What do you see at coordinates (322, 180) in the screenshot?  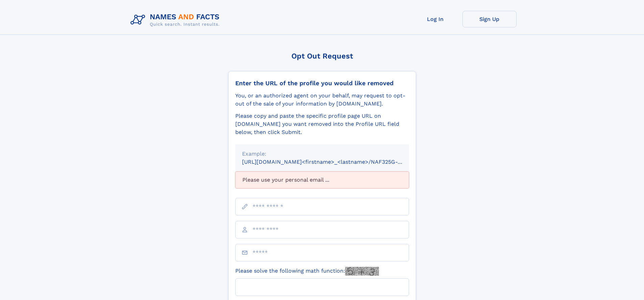 I see `div: Please use your personal email ...` at bounding box center [322, 180].